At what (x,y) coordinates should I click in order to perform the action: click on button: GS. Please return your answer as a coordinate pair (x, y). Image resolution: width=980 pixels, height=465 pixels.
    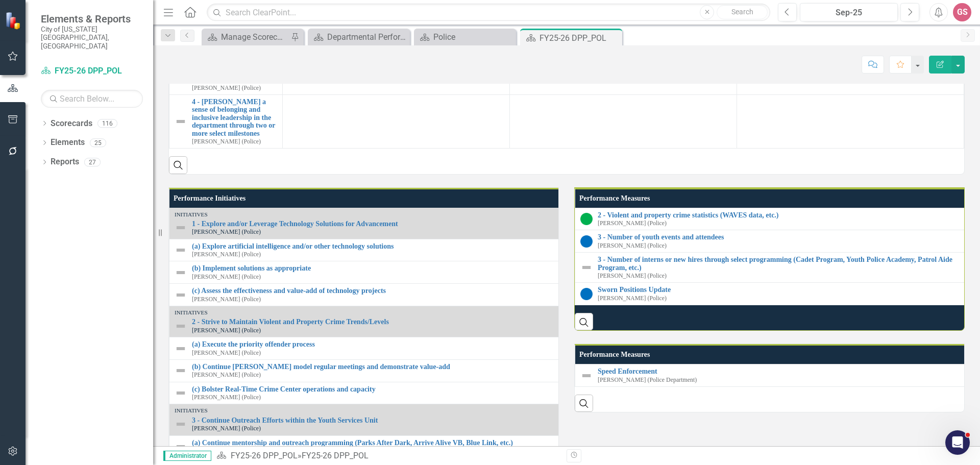
    Looking at the image, I should click on (962, 12).